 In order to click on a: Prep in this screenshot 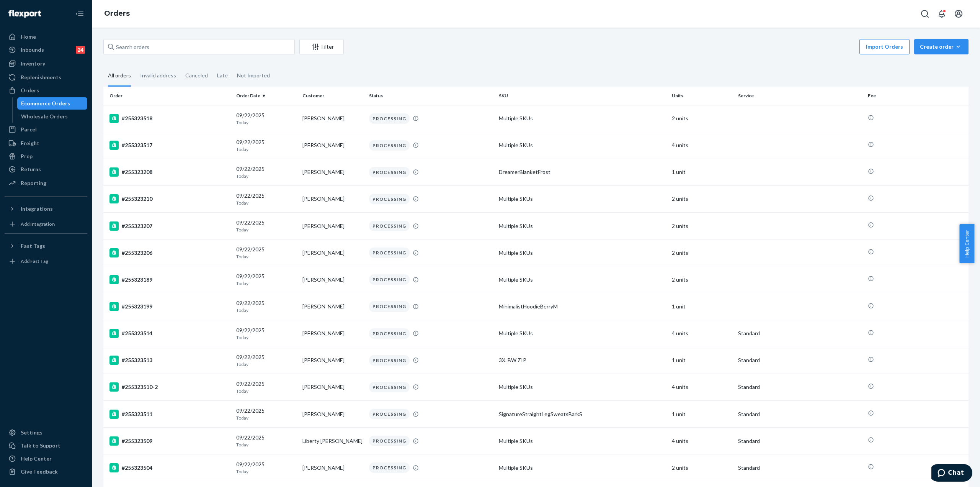, I will do `click(46, 157)`.